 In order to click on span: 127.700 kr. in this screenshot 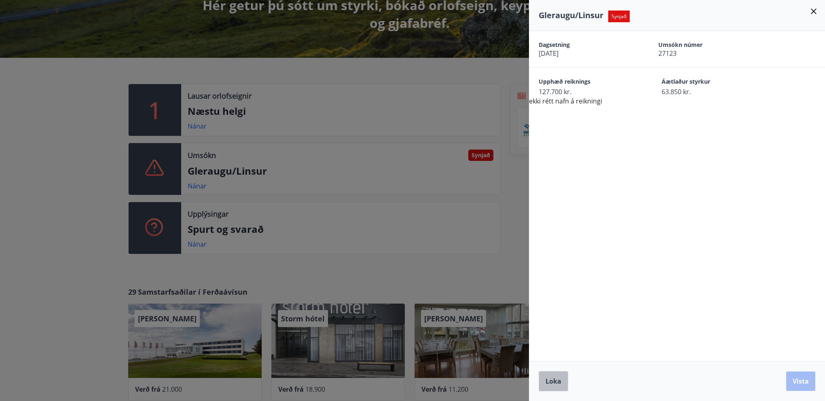, I will do `click(586, 92)`.